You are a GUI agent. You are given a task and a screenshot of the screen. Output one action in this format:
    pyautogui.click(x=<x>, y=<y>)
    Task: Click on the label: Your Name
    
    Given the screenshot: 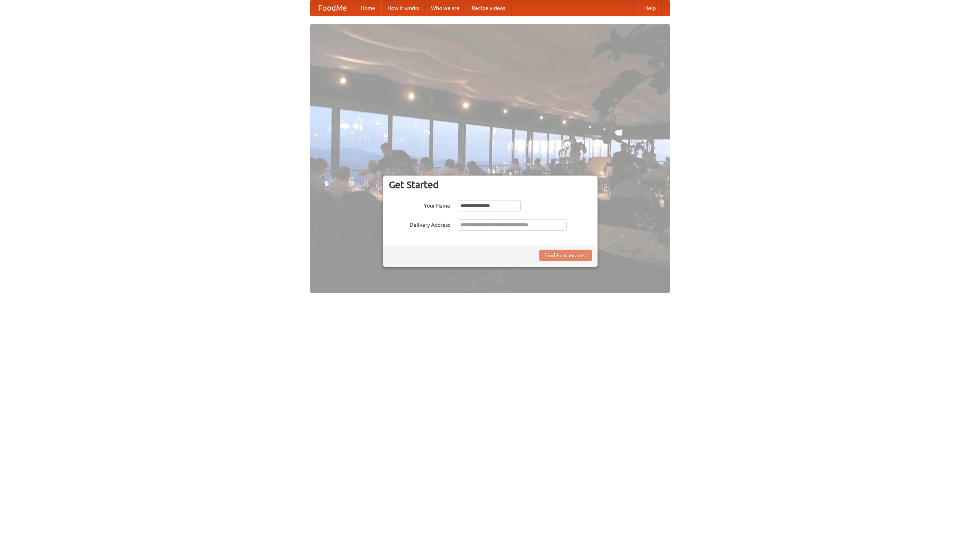 What is the action you would take?
    pyautogui.click(x=420, y=204)
    